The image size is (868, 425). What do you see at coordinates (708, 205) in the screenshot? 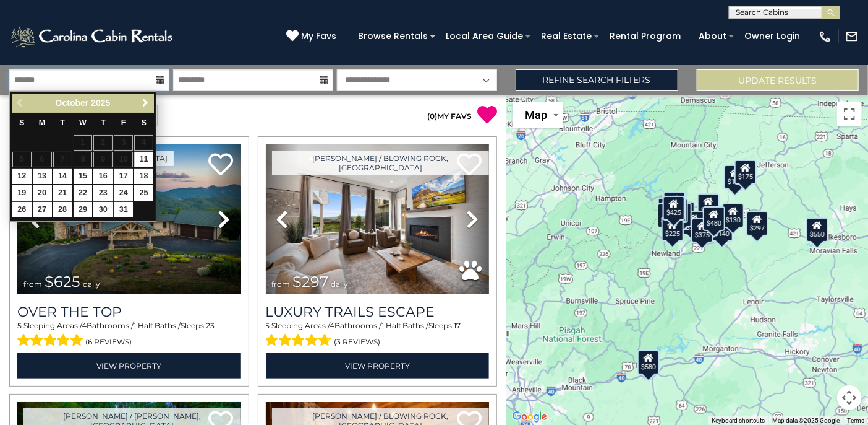
I see `div: $349` at bounding box center [708, 205].